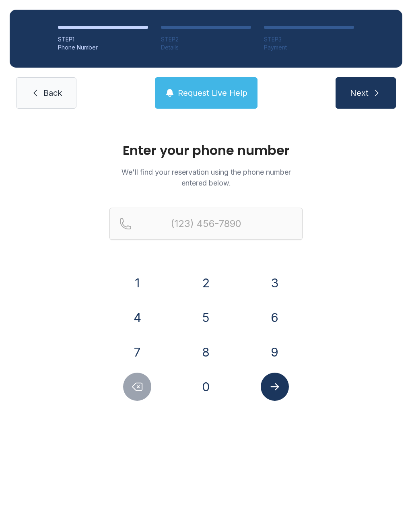 The image size is (412, 532). I want to click on button: Delete number, so click(137, 386).